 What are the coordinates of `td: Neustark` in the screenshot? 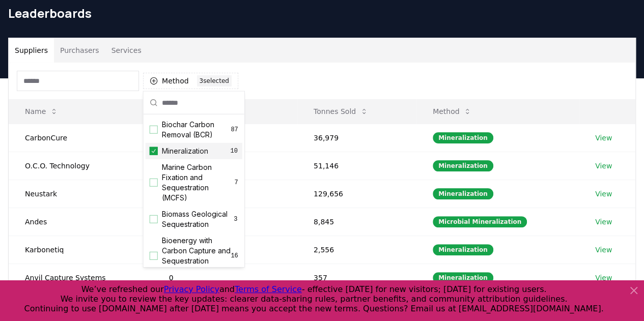 It's located at (81, 194).